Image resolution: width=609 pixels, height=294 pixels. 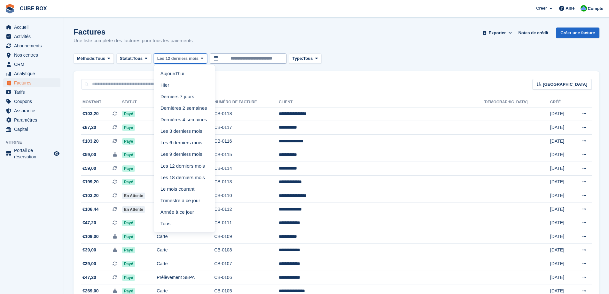 I want to click on a: Tous, so click(x=185, y=224).